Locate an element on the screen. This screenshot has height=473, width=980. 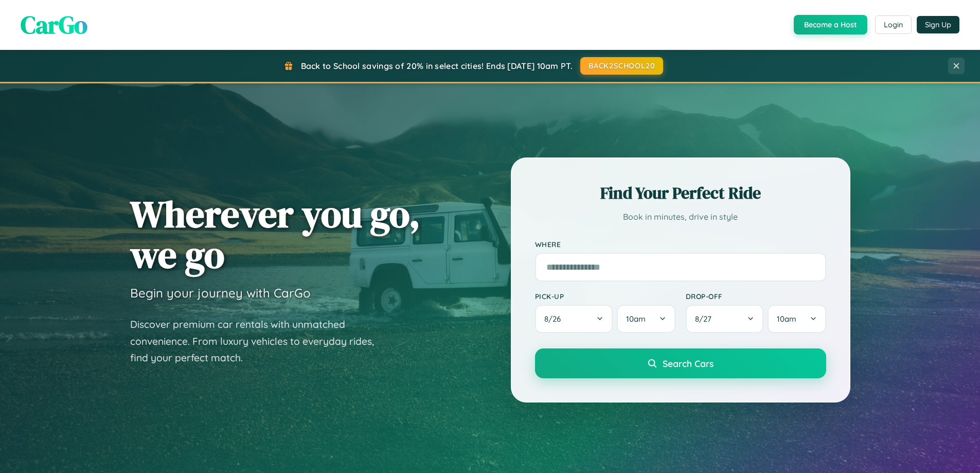
h2: Find Your Perfect Ride is located at coordinates (680, 193).